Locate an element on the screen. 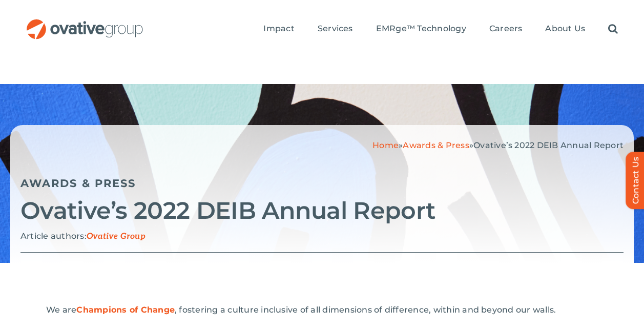  a: Champions of Change is located at coordinates (125, 310).